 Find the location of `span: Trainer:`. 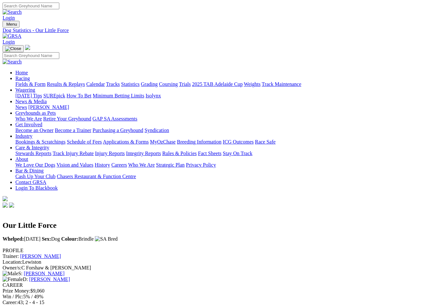

span: Trainer: is located at coordinates (11, 256).